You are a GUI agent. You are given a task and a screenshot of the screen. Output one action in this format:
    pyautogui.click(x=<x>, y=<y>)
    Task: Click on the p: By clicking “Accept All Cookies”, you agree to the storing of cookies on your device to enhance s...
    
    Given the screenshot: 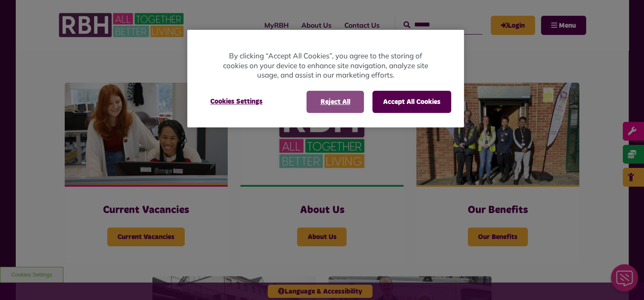 What is the action you would take?
    pyautogui.click(x=326, y=66)
    